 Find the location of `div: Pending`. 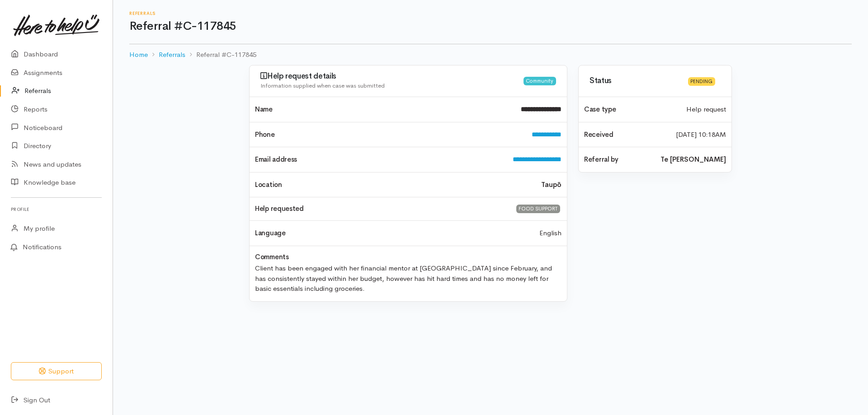

div: Pending is located at coordinates (701, 81).